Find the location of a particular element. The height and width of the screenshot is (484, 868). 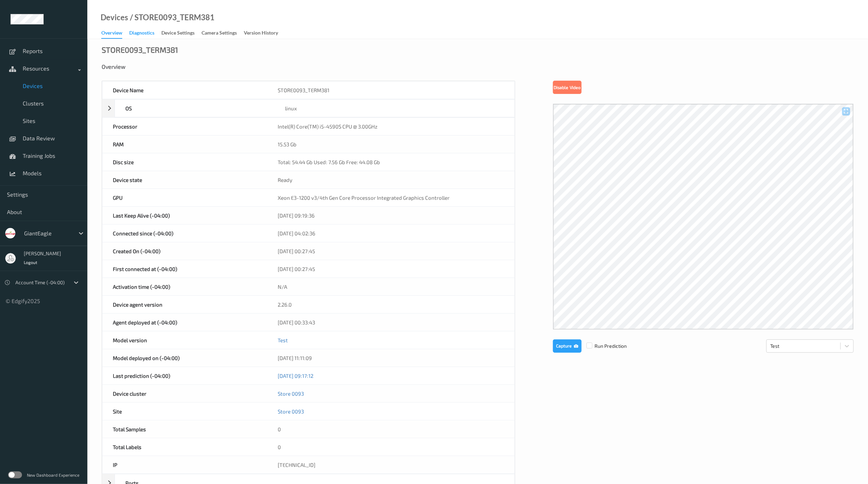

div: GPU is located at coordinates (185, 198).